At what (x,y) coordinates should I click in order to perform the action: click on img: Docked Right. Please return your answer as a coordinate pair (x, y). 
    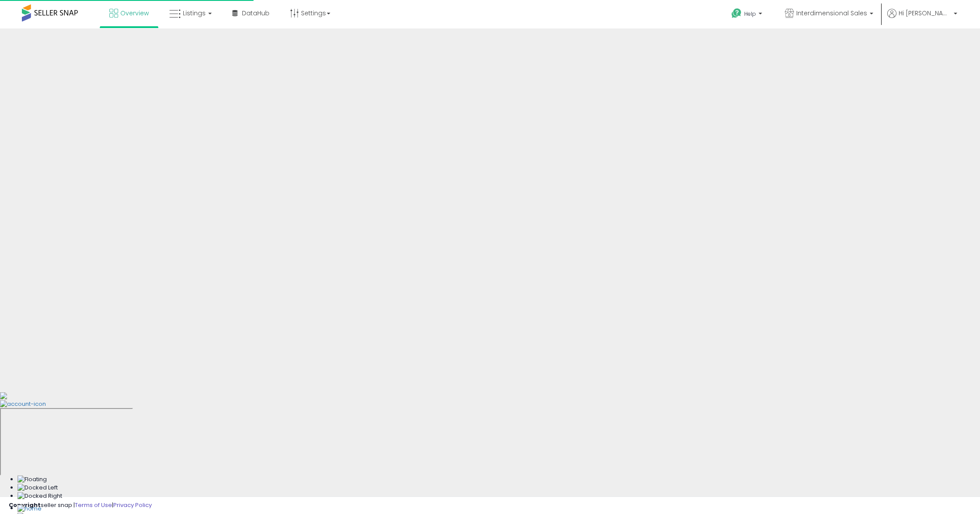
    Looking at the image, I should click on (40, 496).